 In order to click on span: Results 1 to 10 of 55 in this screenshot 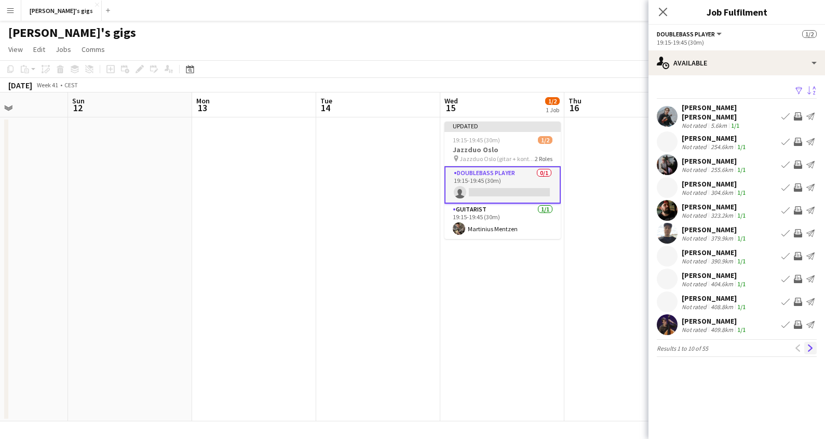, I will do `click(682, 348)`.